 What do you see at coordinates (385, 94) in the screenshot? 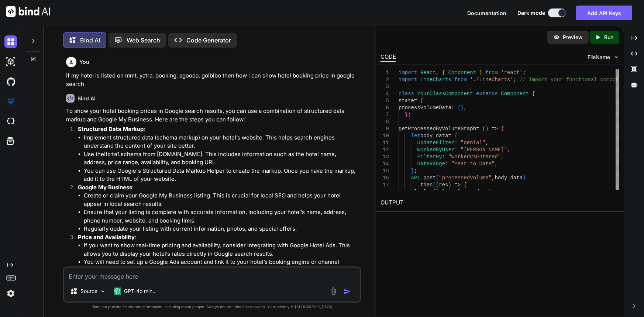
I see `div: 4` at bounding box center [385, 94].